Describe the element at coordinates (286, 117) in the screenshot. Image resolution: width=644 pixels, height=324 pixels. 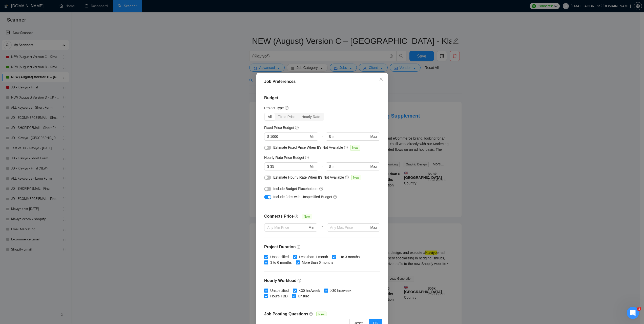
I see `div: Fixed Price` at that location.